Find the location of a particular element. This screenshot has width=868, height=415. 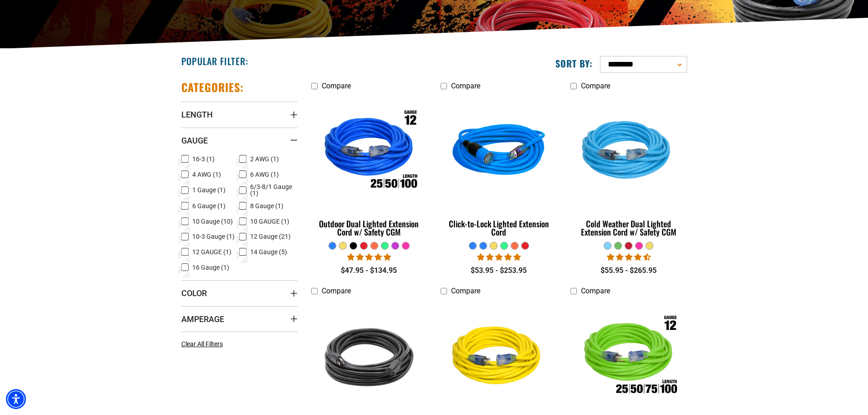

span: 10 GAUGE (1) is located at coordinates (269, 222).